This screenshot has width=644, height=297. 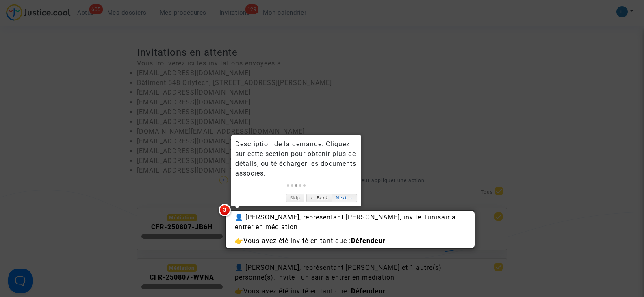 What do you see at coordinates (344, 198) in the screenshot?
I see `a: Next →` at bounding box center [344, 198].